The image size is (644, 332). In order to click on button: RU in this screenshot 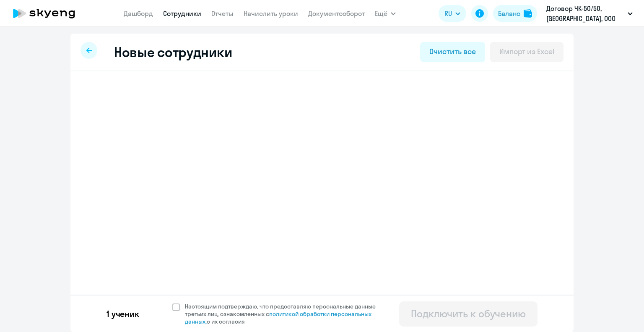, I will do `click(453, 14)`.